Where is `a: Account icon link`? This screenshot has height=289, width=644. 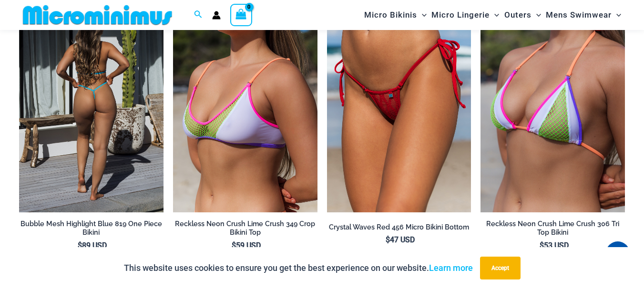 a: Account icon link is located at coordinates (216, 16).